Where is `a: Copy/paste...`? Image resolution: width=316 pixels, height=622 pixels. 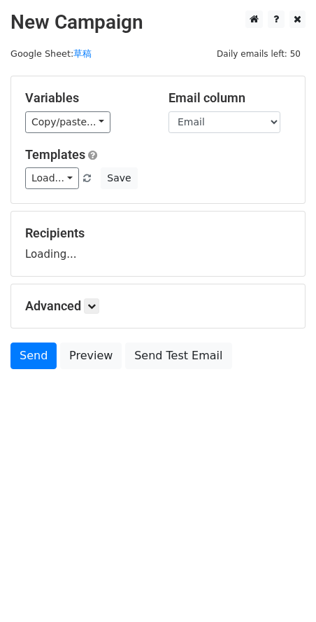 a: Copy/paste... is located at coordinates (68, 122).